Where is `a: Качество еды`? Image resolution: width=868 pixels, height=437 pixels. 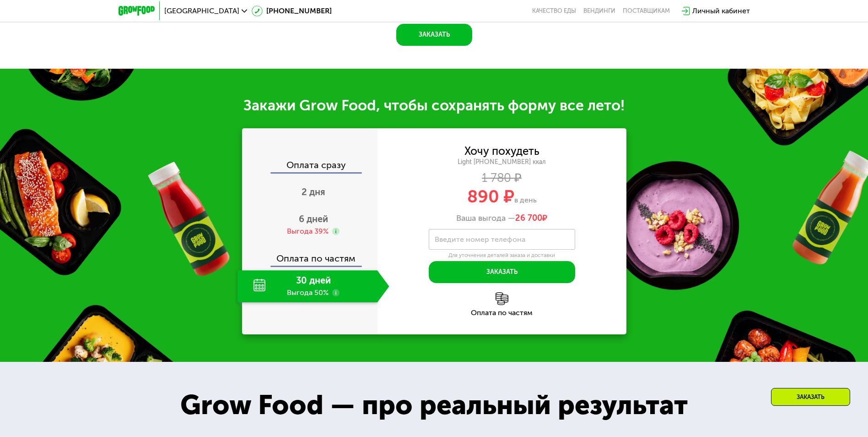
a: Качество еды is located at coordinates (554, 11).